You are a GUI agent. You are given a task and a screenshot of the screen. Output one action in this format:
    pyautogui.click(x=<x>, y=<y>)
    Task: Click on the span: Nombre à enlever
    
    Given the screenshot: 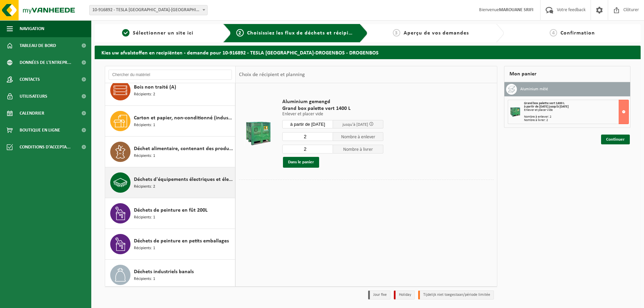 What is the action you would take?
    pyautogui.click(x=358, y=137)
    